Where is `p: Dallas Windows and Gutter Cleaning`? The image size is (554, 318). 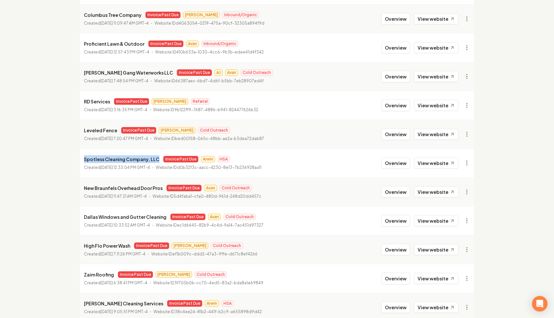
p: Dallas Windows and Gutter Cleaning is located at coordinates (125, 217).